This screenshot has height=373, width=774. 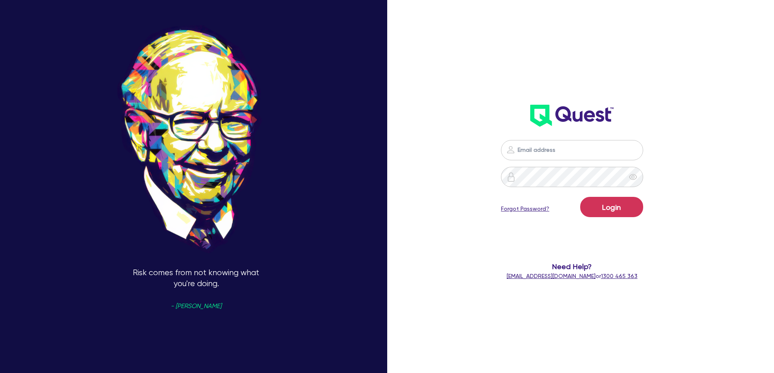 I want to click on a: Forgot Password?, so click(x=525, y=209).